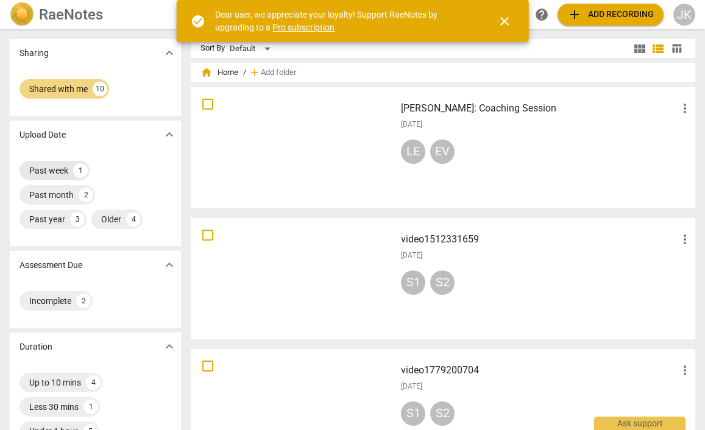 This screenshot has width=705, height=430. What do you see at coordinates (49, 171) in the screenshot?
I see `div: Past week` at bounding box center [49, 171].